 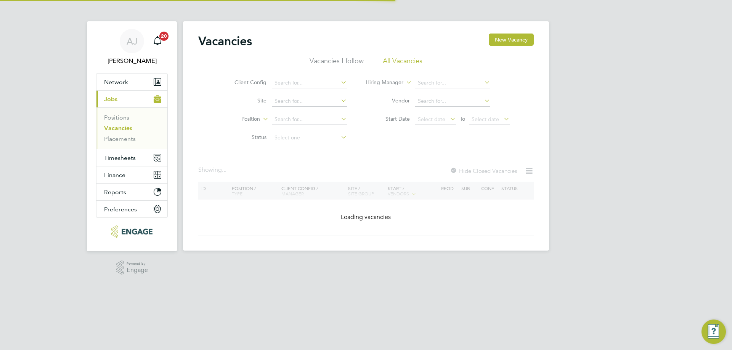 I want to click on img: xede-logo-retina.png, so click(x=132, y=232).